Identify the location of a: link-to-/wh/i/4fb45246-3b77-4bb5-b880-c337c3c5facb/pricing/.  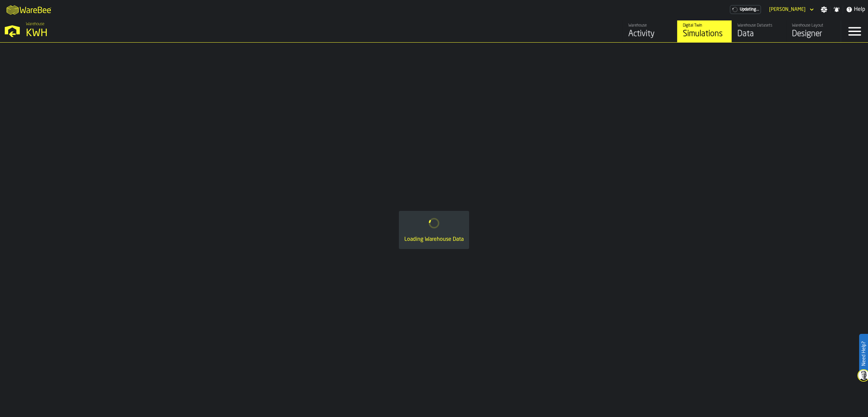
(745, 9).